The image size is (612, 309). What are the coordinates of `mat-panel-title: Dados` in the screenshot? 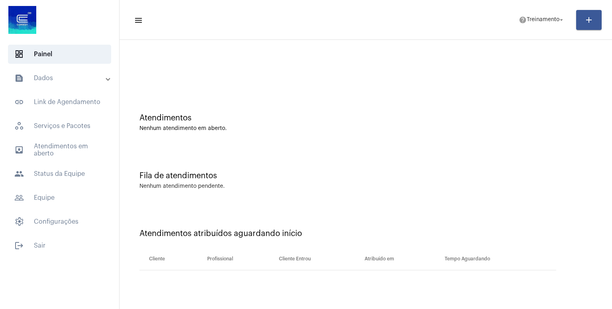 It's located at (60, 78).